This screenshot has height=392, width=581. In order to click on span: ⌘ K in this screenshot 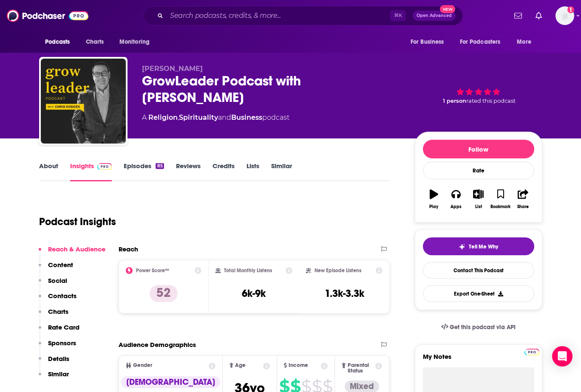, I will do `click(398, 16)`.